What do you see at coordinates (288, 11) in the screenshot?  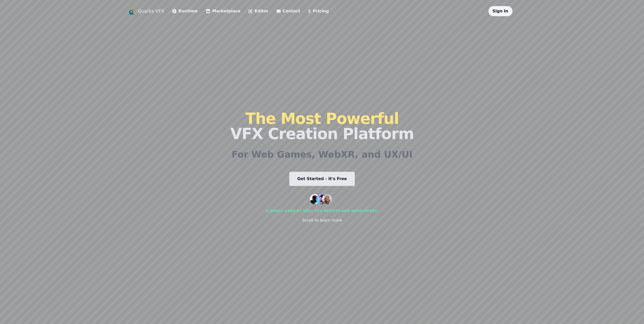 I see `a: Contact` at bounding box center [288, 11].